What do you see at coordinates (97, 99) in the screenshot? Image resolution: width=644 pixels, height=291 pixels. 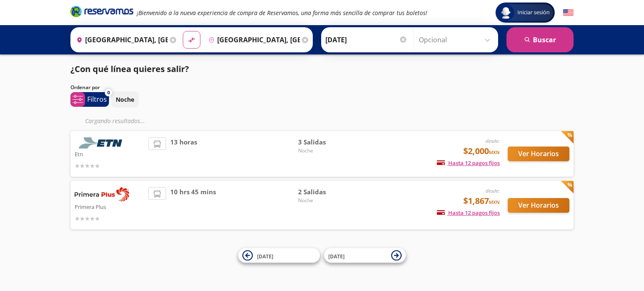 I see `p: Filtros` at bounding box center [97, 99].